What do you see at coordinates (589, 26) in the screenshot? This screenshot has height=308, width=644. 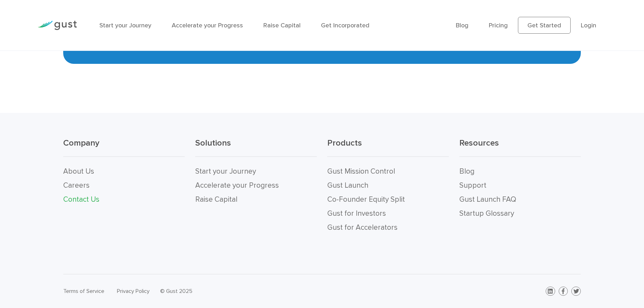 I see `a: Login` at bounding box center [589, 26].